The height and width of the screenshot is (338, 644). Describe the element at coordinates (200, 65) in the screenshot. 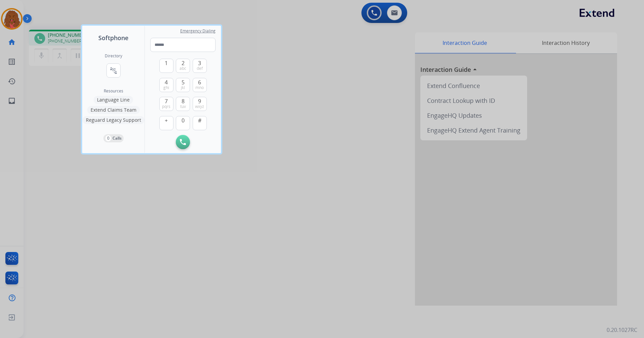

I see `button: 3def` at that location.